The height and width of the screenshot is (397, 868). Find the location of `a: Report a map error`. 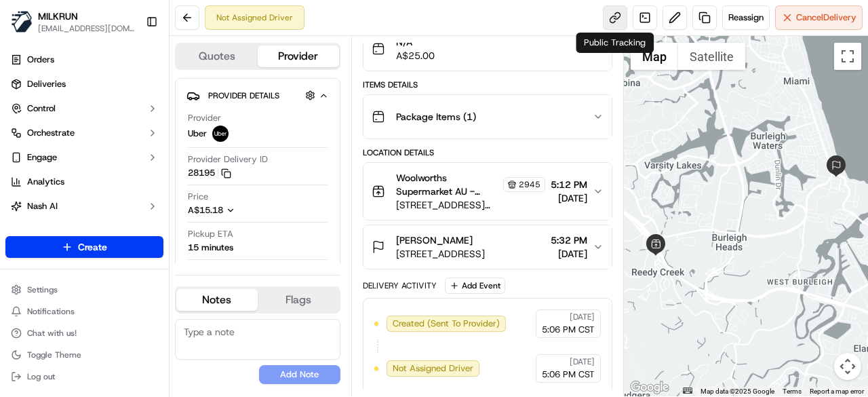

a: Report a map error is located at coordinates (837, 391).